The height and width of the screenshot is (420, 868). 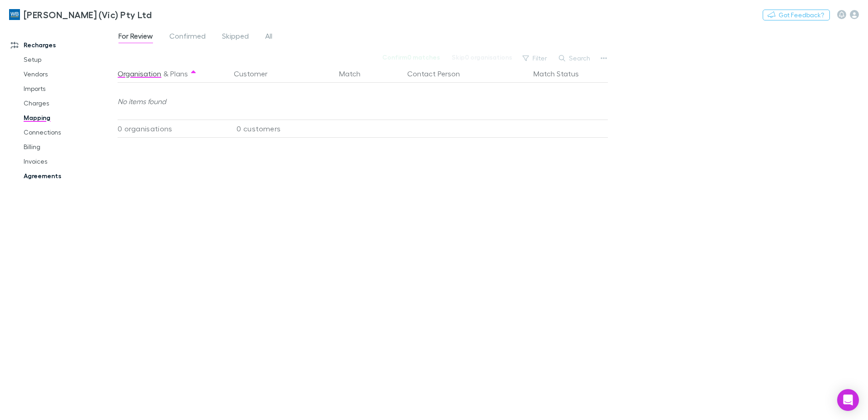 What do you see at coordinates (355, 74) in the screenshot?
I see `div: Match` at bounding box center [355, 74].